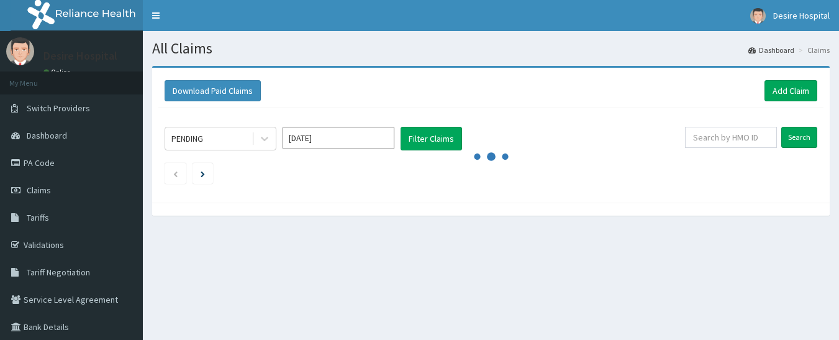  What do you see at coordinates (772, 50) in the screenshot?
I see `a: Dashboard` at bounding box center [772, 50].